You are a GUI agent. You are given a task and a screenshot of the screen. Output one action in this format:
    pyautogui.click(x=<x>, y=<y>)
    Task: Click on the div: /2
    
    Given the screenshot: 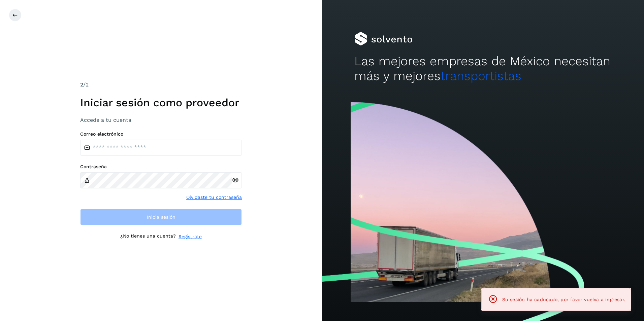 What is the action you would take?
    pyautogui.click(x=161, y=85)
    